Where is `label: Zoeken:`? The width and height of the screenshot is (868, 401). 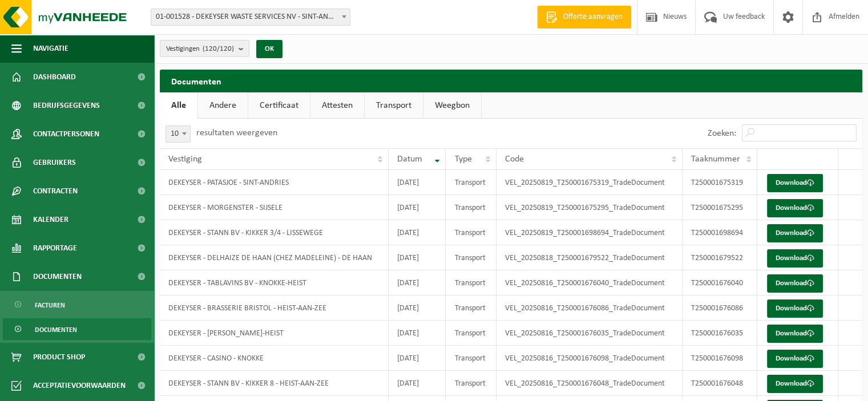
label: Zoeken: is located at coordinates (722, 134).